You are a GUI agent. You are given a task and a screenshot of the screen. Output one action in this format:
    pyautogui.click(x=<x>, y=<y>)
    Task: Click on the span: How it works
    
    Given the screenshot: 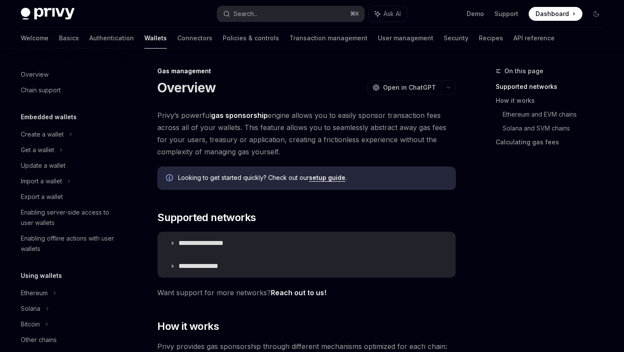 What is the action you would take?
    pyautogui.click(x=188, y=326)
    